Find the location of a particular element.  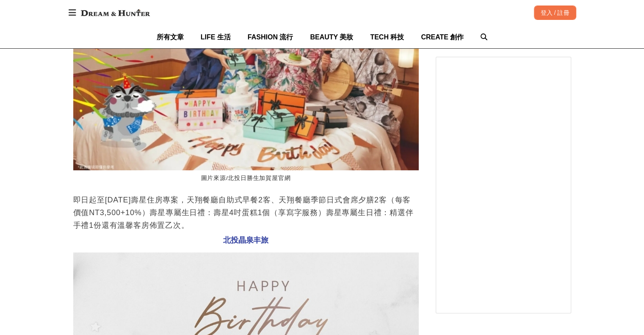

a: CREATE 創作 is located at coordinates (443, 37).